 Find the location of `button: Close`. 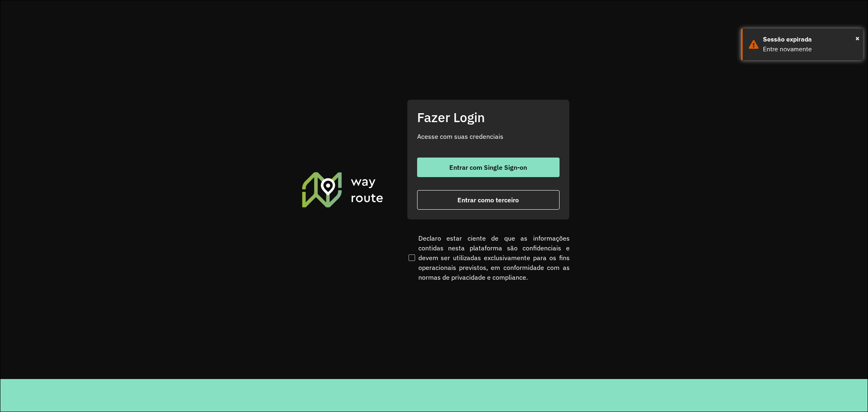

button: Close is located at coordinates (858, 38).